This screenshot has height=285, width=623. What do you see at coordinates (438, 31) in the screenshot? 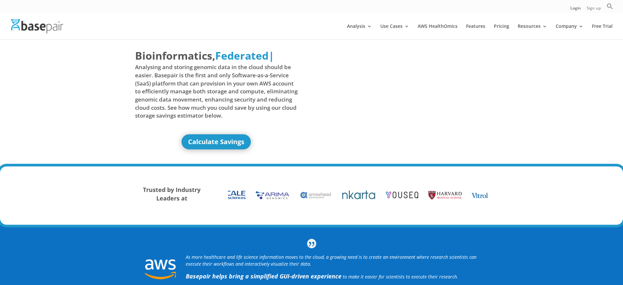
I see `a: AWS HealthOmics` at bounding box center [438, 31].